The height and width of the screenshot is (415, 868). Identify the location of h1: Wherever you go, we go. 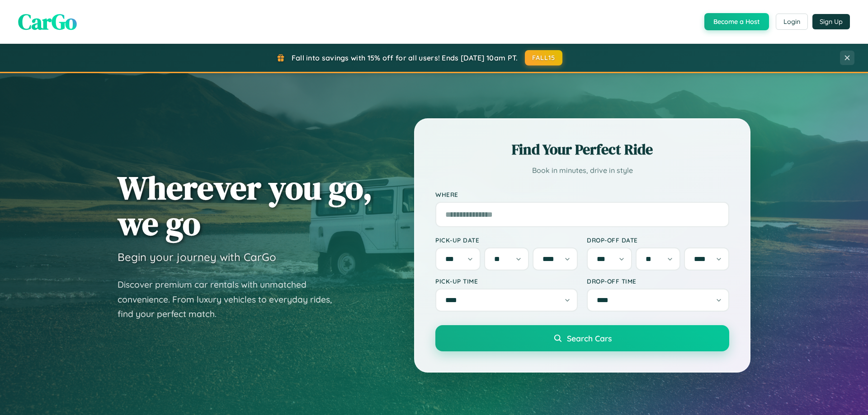
(245, 205).